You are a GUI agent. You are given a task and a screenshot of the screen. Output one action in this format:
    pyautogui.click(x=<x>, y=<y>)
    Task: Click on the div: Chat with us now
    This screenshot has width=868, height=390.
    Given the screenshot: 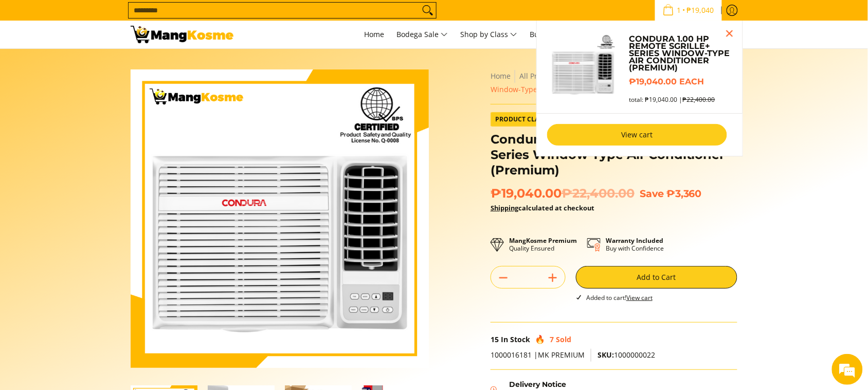 What is the action you would take?
    pyautogui.click(x=113, y=65)
    